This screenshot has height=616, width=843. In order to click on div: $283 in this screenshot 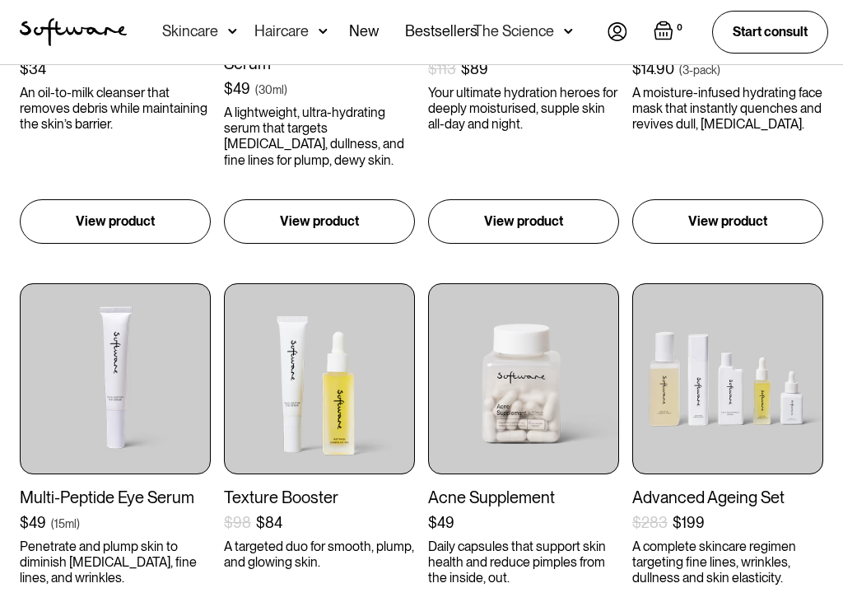, I will do `click(650, 524)`.